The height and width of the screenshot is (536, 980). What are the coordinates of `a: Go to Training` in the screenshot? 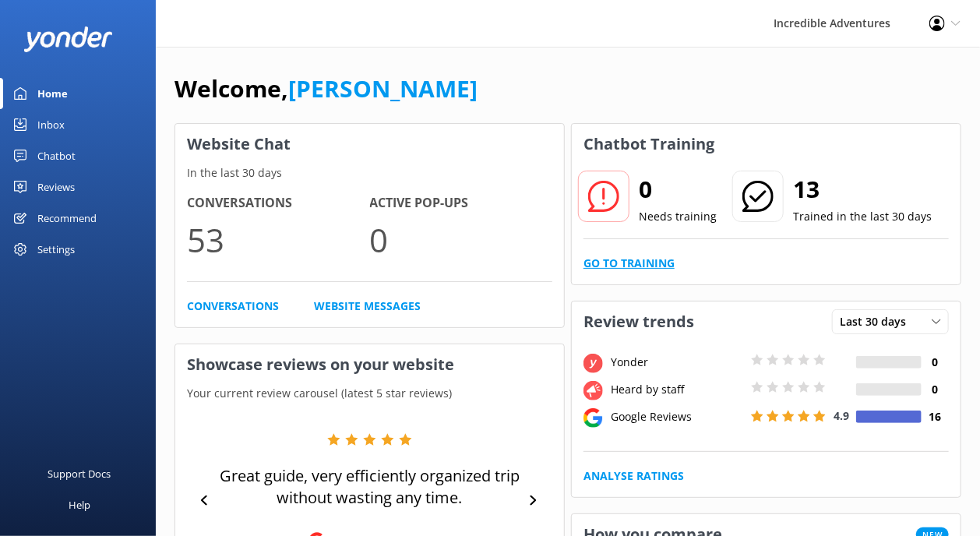 It's located at (628, 263).